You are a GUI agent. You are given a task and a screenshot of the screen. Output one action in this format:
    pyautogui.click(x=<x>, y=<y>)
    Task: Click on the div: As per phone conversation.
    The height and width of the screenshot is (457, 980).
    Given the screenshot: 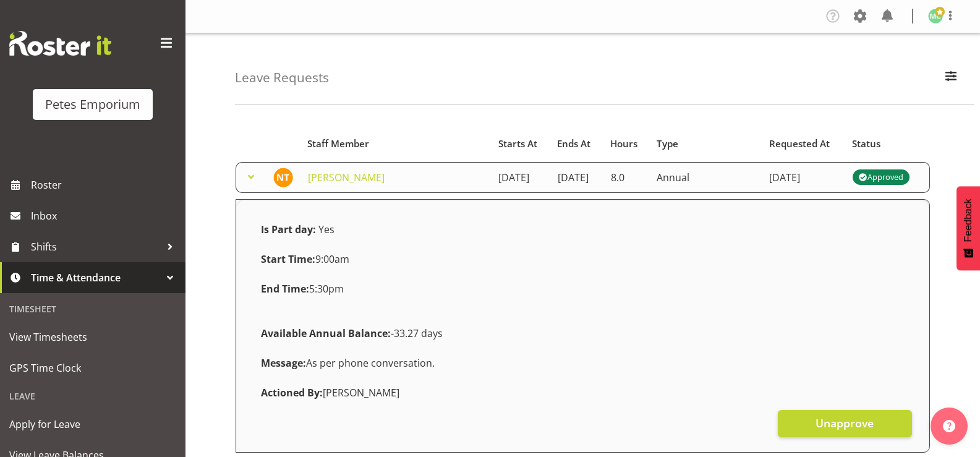 What is the action you would take?
    pyautogui.click(x=583, y=363)
    